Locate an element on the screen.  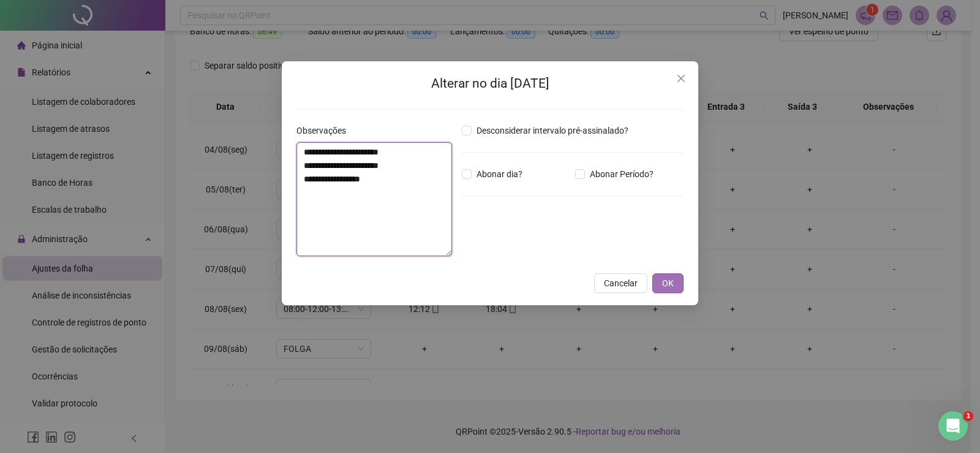
label: Observações is located at coordinates (325, 130).